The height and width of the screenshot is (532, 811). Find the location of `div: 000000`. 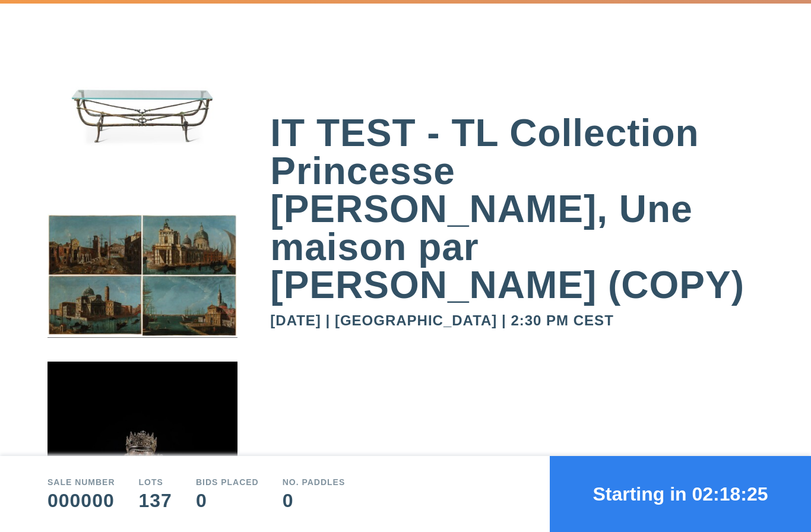

div: 000000 is located at coordinates (81, 500).